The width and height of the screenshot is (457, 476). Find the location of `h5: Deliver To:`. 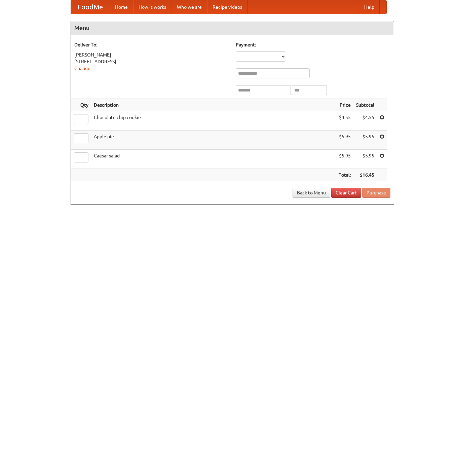

h5: Deliver To: is located at coordinates (152, 45).